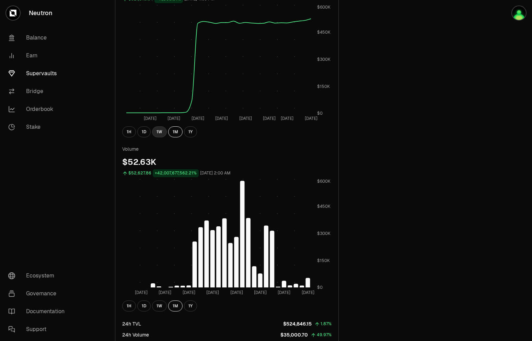 The height and width of the screenshot is (341, 532). What do you see at coordinates (38, 56) in the screenshot?
I see `a: Earn` at bounding box center [38, 56].